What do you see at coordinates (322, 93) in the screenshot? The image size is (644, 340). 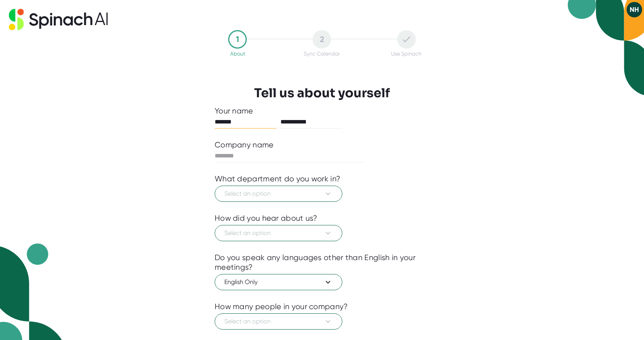 I see `h3: Tell us about yourself` at bounding box center [322, 93].